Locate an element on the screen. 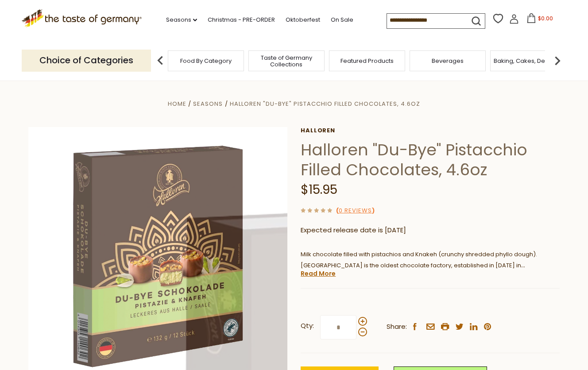 The width and height of the screenshot is (588, 370). span: Featured Products is located at coordinates (367, 60).